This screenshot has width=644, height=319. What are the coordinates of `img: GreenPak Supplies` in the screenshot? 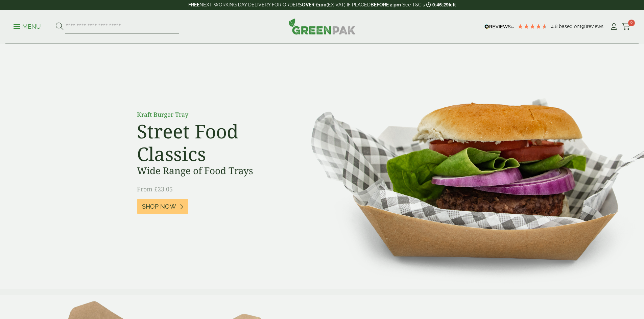 It's located at (322, 27).